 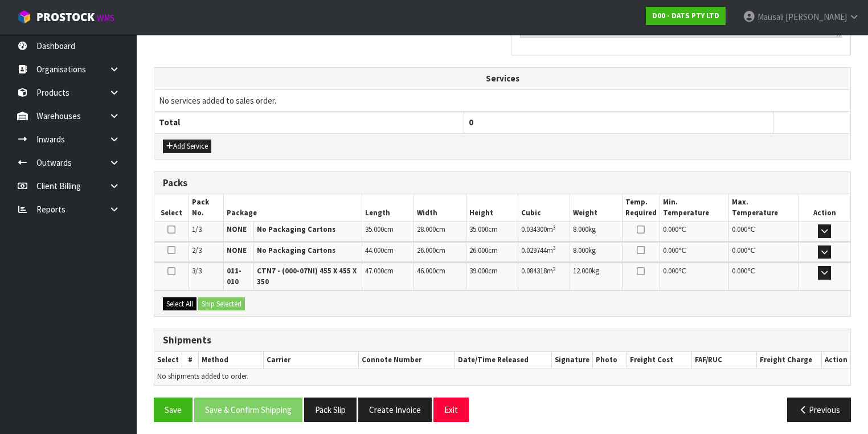 What do you see at coordinates (452, 410) in the screenshot?
I see `button: Exit` at bounding box center [452, 410].